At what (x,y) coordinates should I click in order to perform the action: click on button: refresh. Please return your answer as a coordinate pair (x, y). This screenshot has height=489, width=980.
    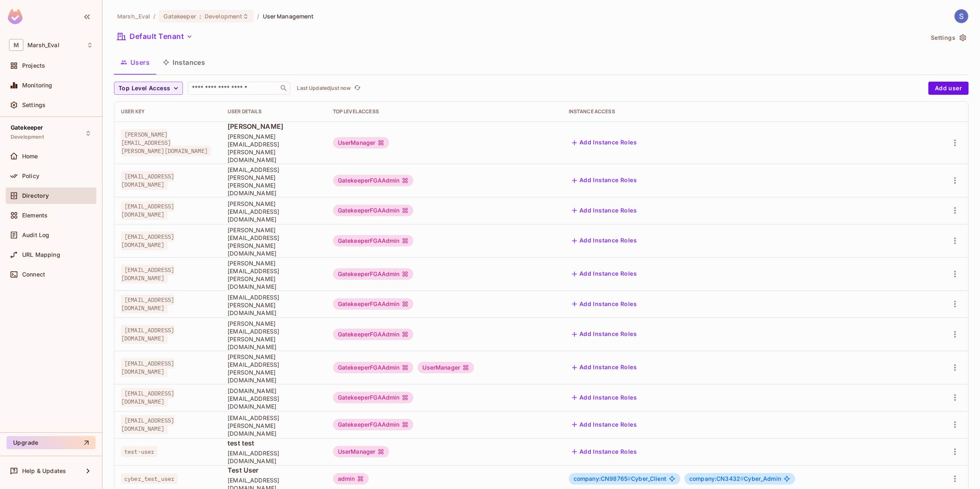
    Looking at the image, I should click on (357, 88).